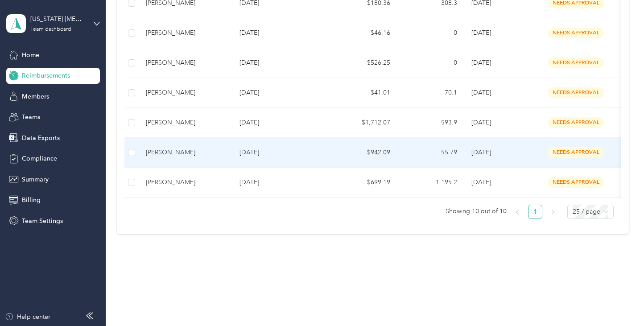 This screenshot has height=326, width=644. Describe the element at coordinates (536, 212) in the screenshot. I see `a: 1` at that location.